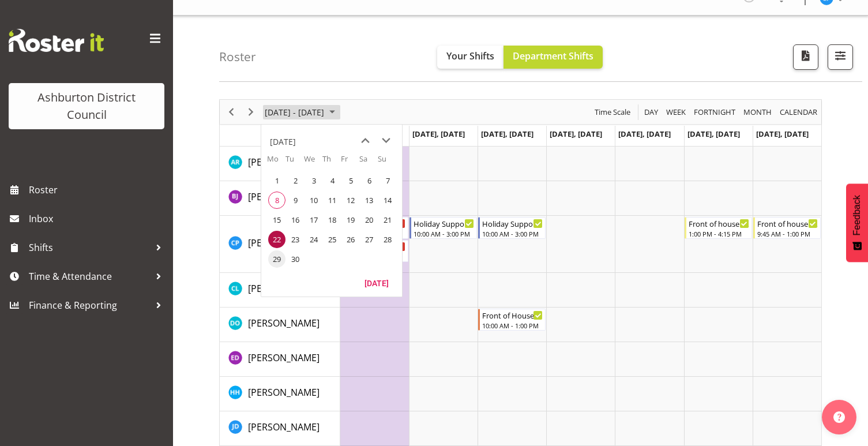 The height and width of the screenshot is (446, 868). Describe the element at coordinates (231, 112) in the screenshot. I see `div: Previous` at that location.